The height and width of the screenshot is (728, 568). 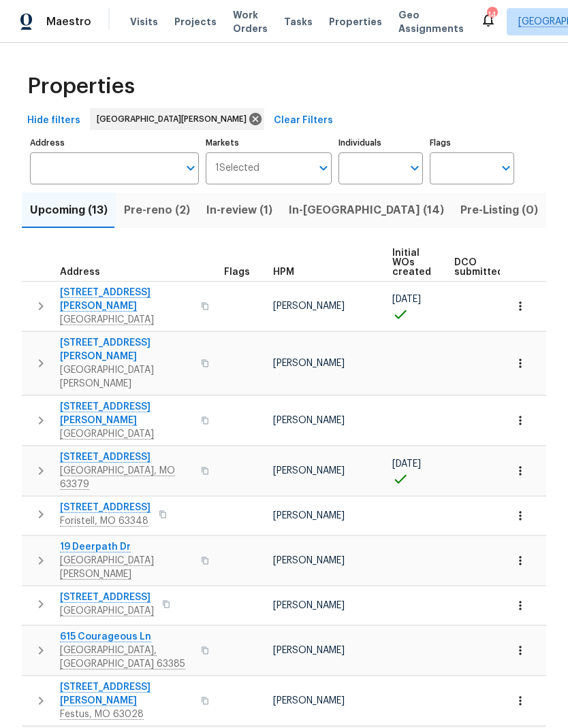 What do you see at coordinates (380, 143) in the screenshot?
I see `label: Individuals` at bounding box center [380, 143].